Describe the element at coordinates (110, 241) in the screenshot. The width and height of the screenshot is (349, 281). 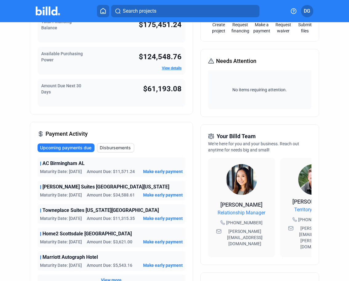
I see `span: Amount Due: $3,621.00` at that location.